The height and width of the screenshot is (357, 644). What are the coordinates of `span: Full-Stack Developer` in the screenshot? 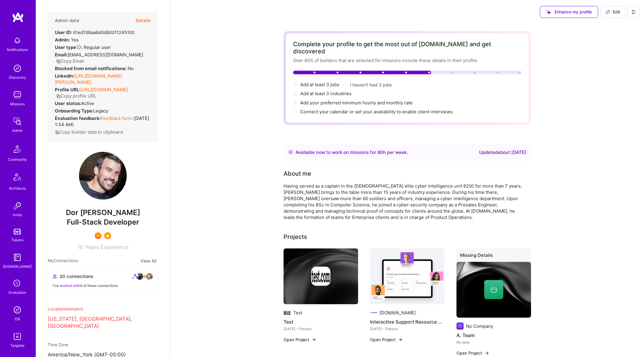 It's located at (103, 222).